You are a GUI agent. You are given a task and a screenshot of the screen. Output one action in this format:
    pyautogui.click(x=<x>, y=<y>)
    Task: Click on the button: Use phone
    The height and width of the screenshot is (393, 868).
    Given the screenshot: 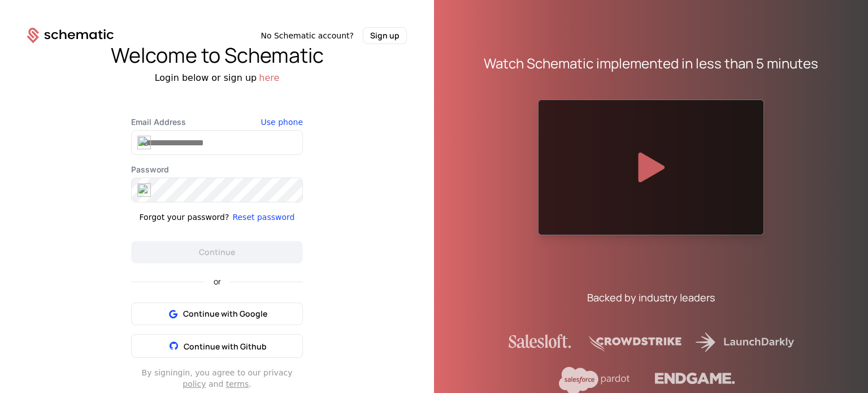 What is the action you would take?
    pyautogui.click(x=282, y=122)
    